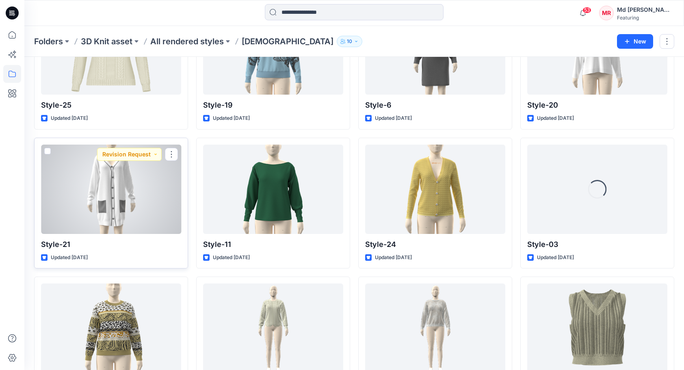 This screenshot has height=370, width=684. What do you see at coordinates (48, 41) in the screenshot?
I see `p: Folders` at bounding box center [48, 41].